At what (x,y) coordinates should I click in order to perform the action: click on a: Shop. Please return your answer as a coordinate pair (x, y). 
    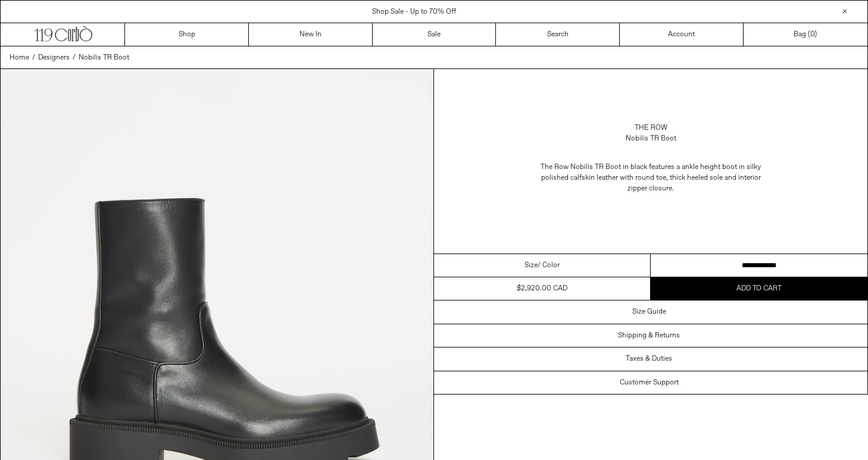
    Looking at the image, I should click on (187, 34).